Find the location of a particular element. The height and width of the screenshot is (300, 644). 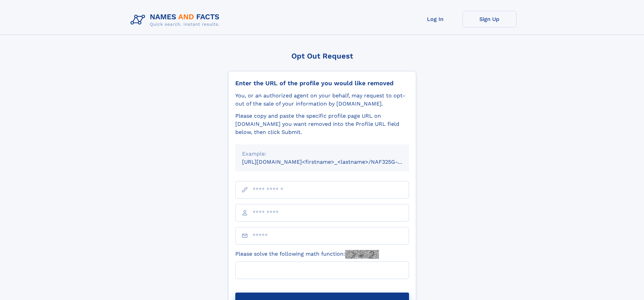

a: Log In is located at coordinates (435, 19).